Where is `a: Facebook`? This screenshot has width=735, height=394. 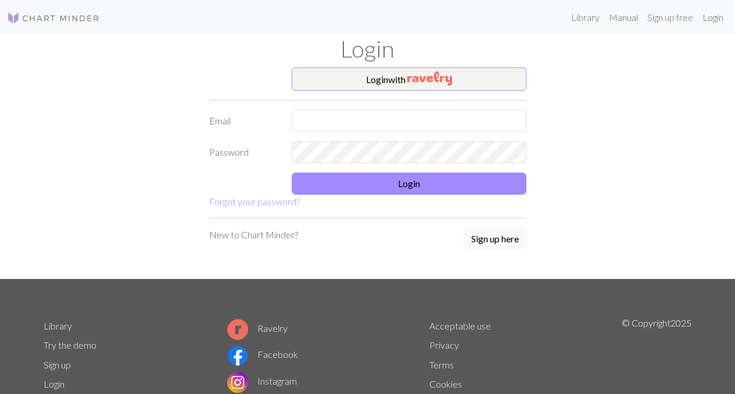
a: Facebook is located at coordinates (263, 354).